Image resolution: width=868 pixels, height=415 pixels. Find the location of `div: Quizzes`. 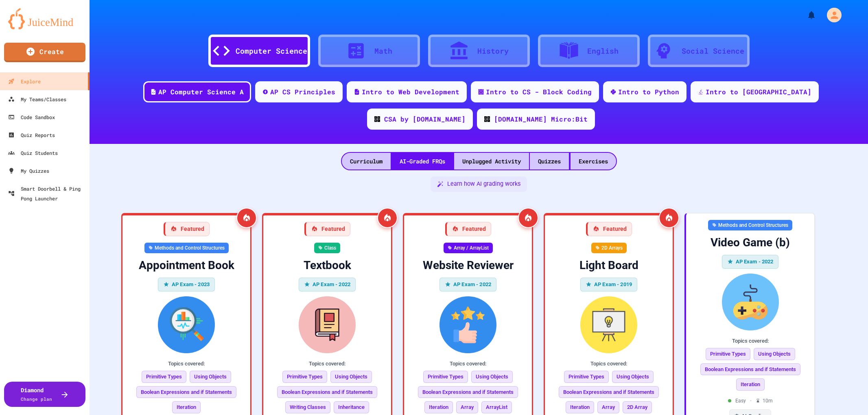

div: Quizzes is located at coordinates (550, 161).